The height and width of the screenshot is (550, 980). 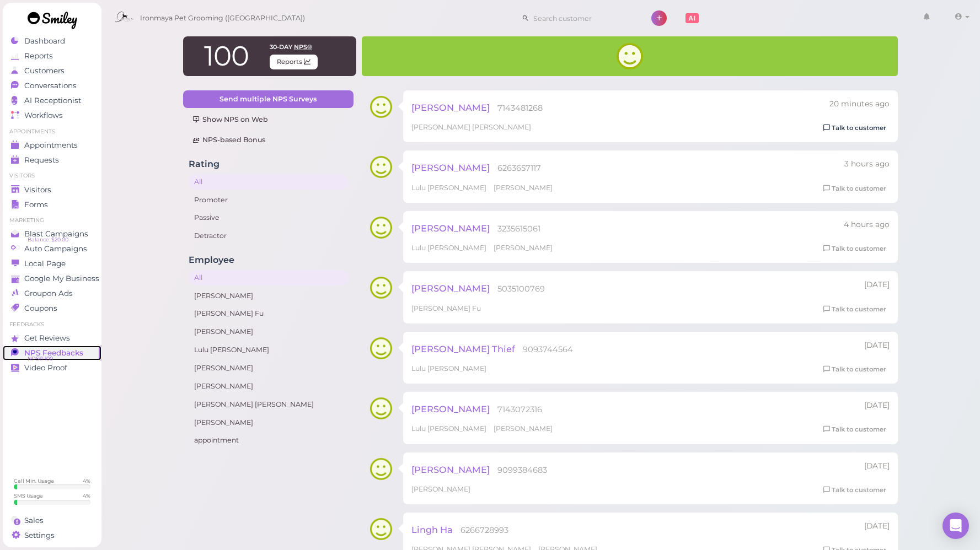 What do you see at coordinates (52, 234) in the screenshot?
I see `a: Blast Campaigns Balance: $20.00` at bounding box center [52, 234].